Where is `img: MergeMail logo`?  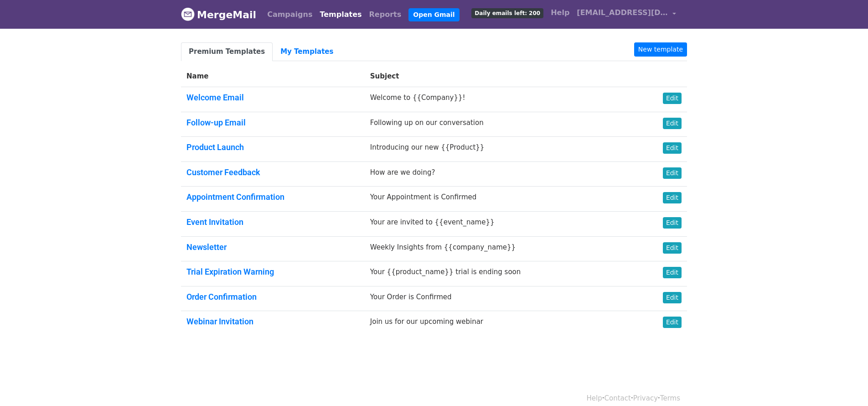 img: MergeMail logo is located at coordinates (188, 14).